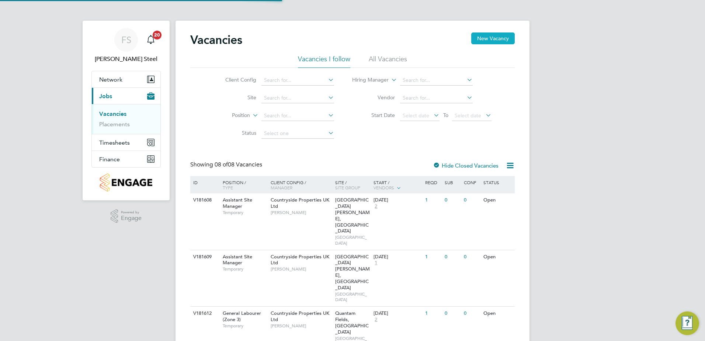 The image size is (705, 341). Describe the element at coordinates (221, 165) in the screenshot. I see `span: 08 of` at that location.